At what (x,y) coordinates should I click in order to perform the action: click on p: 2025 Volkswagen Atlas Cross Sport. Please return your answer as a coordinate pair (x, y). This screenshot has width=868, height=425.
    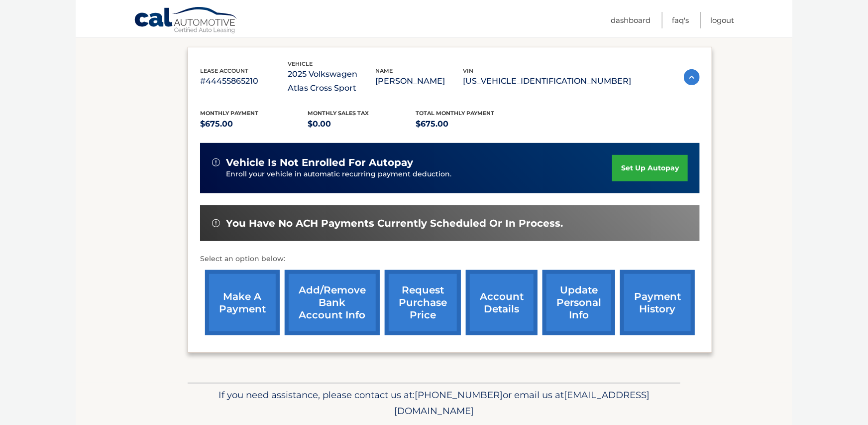
    Looking at the image, I should click on (331, 81).